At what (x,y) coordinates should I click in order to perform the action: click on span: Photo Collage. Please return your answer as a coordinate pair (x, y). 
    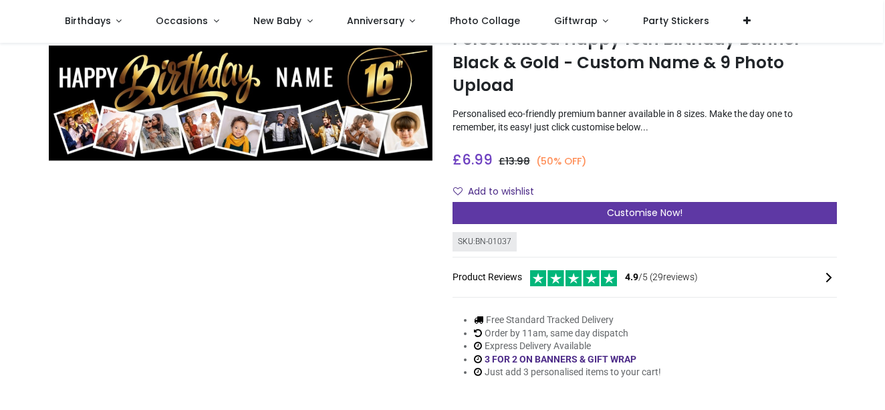
    Looking at the image, I should click on (485, 21).